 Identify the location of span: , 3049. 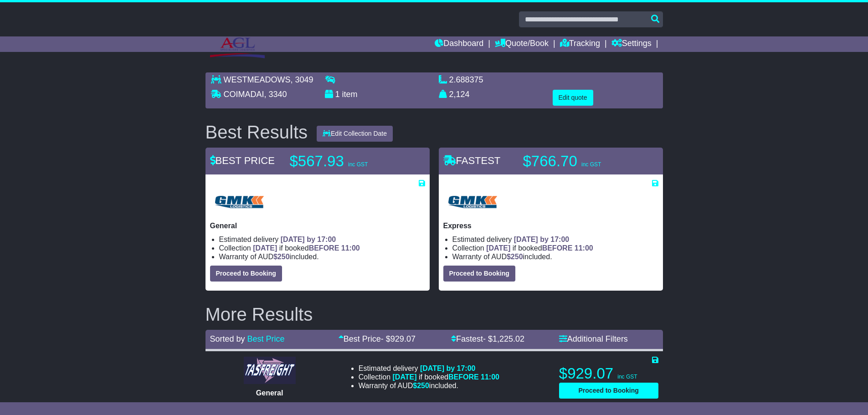
(302, 80).